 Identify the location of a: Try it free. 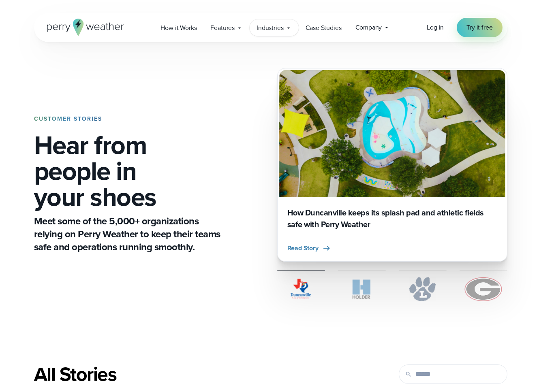
(479, 28).